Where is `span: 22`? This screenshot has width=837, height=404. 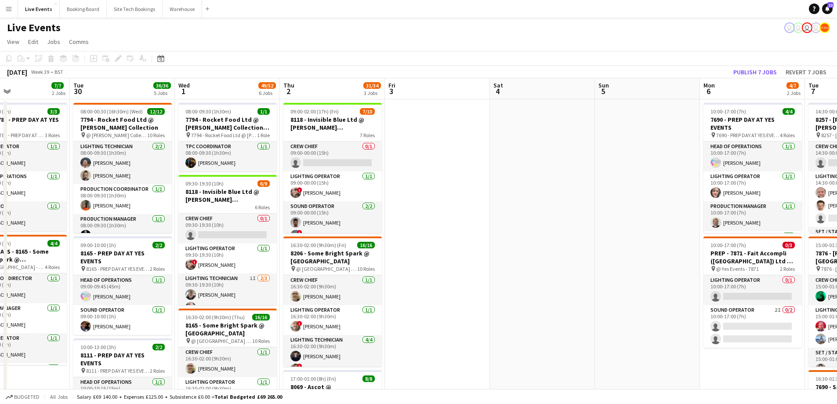
span: 22 is located at coordinates (830, 5).